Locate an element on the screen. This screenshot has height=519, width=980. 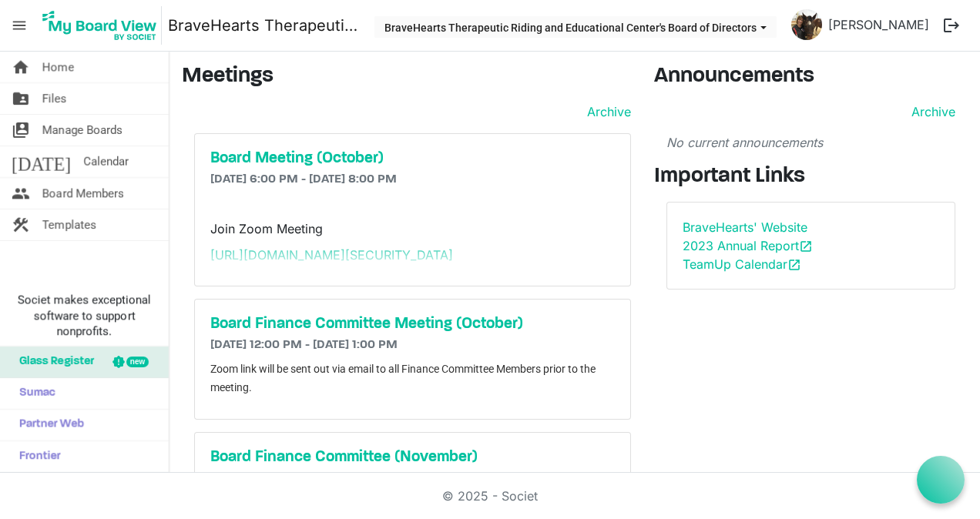
img: My Board View Logo is located at coordinates (99, 25).